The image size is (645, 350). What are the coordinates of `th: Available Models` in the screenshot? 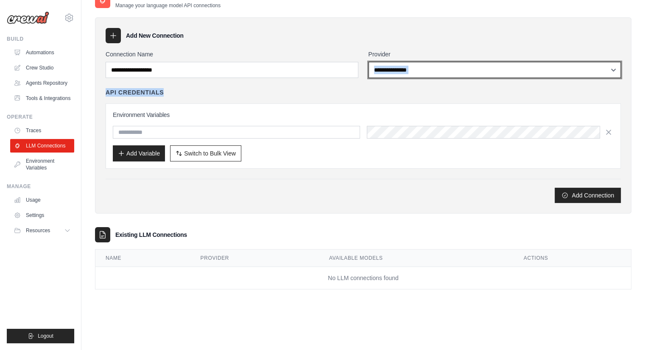 It's located at (416, 258).